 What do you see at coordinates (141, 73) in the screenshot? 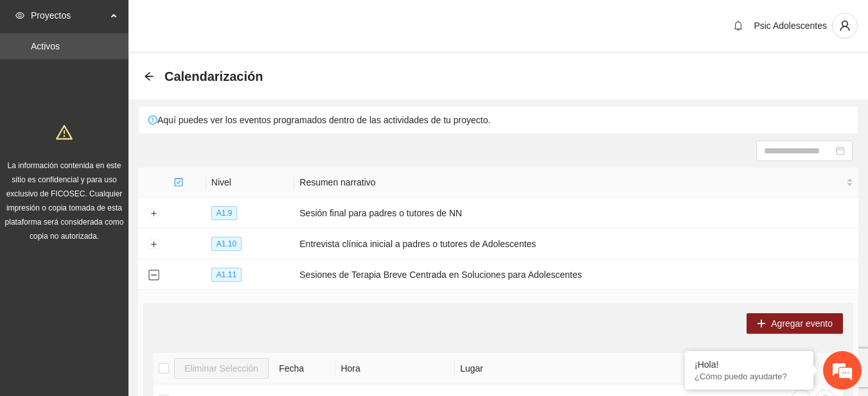
I see `div: Chatee con nosotros ahora` at bounding box center [141, 73].